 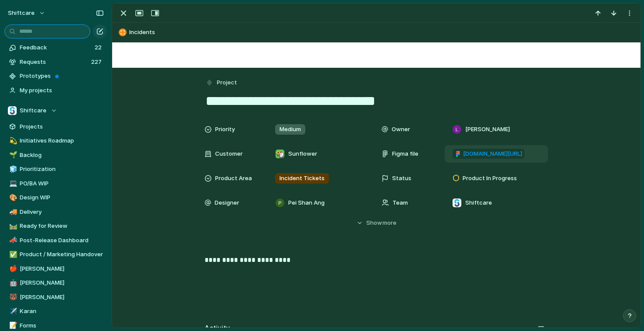 What do you see at coordinates (56, 76) in the screenshot?
I see `a: Prototypes` at bounding box center [56, 76].